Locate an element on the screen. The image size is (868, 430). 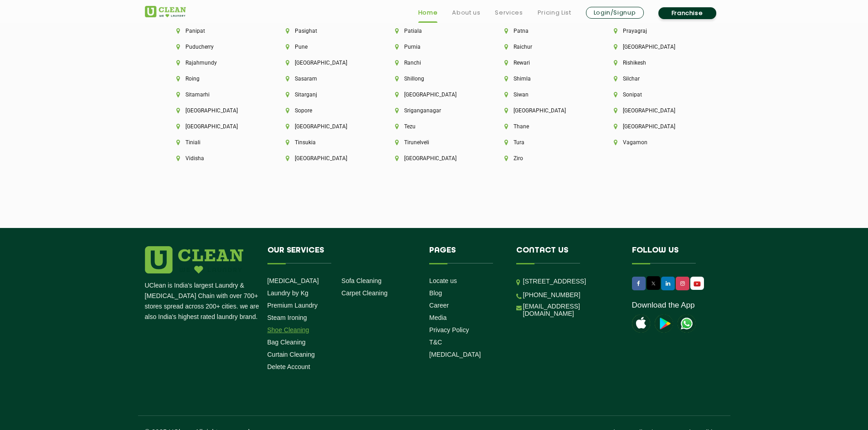
li: Sitarganj is located at coordinates (325, 94).